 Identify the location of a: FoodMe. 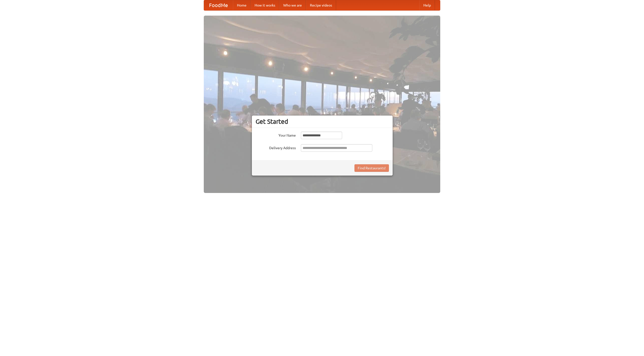
(218, 5).